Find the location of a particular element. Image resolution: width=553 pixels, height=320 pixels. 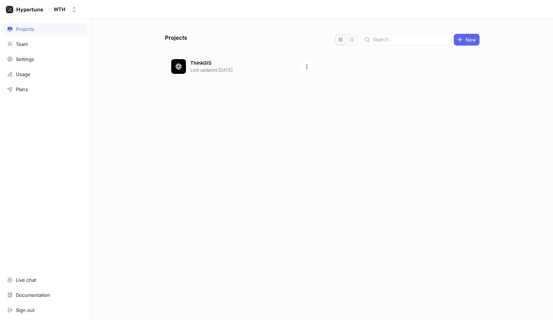

button: WTH is located at coordinates (65, 9).